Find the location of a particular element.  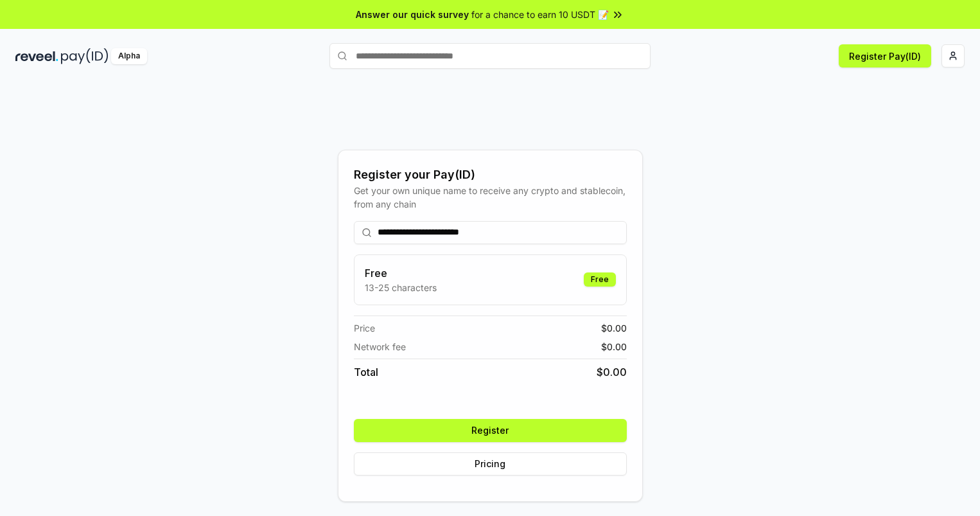

button: Register is located at coordinates (490, 431).